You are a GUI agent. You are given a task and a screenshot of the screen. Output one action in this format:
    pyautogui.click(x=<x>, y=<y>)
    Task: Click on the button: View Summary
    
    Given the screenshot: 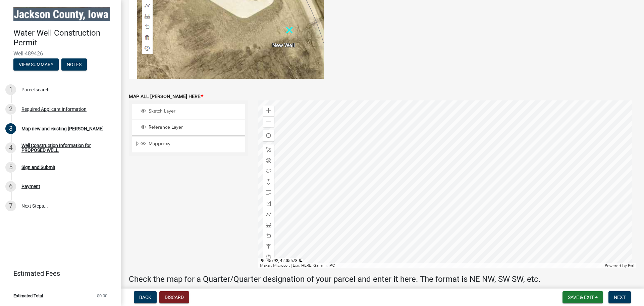 What is the action you would take?
    pyautogui.click(x=36, y=65)
    